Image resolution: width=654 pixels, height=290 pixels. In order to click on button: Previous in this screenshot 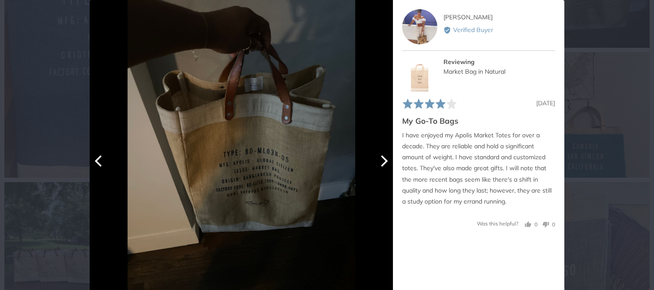, I will do `click(99, 161)`.